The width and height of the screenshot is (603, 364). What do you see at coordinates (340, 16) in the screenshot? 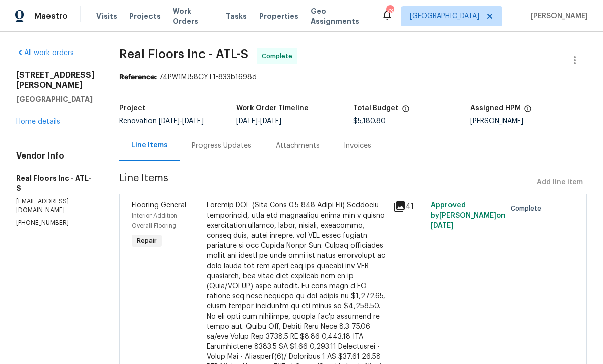
I see `span: Geo Assignments` at bounding box center [340, 16].